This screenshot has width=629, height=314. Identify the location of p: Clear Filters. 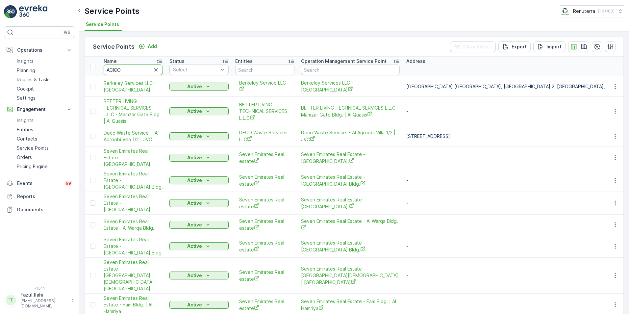
(477, 47).